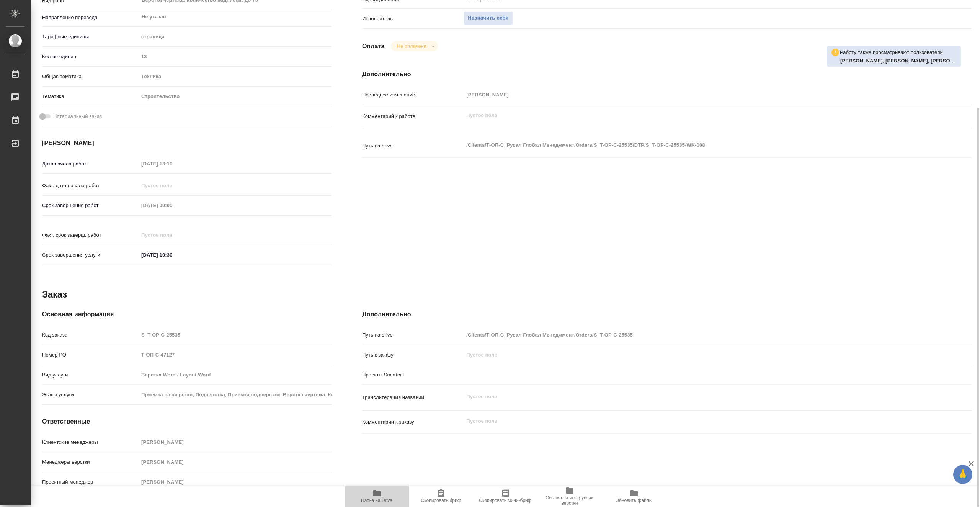 This screenshot has height=507, width=980. Describe the element at coordinates (186, 314) in the screenshot. I see `h4: Основная информация` at that location.